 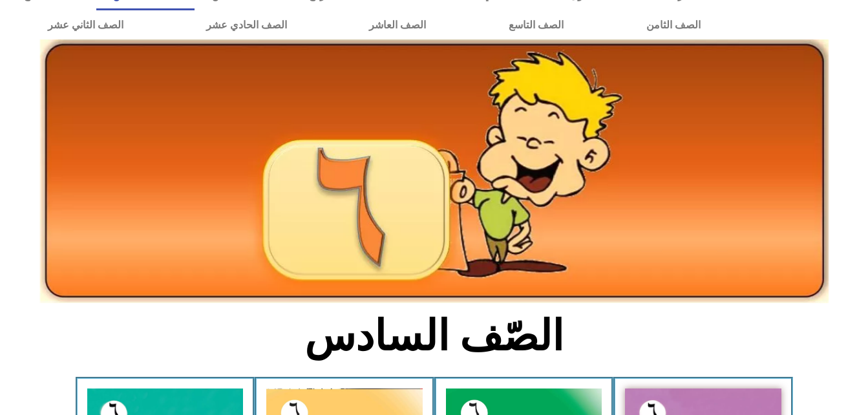 I want to click on a: الصف الثامن, so click(x=673, y=25).